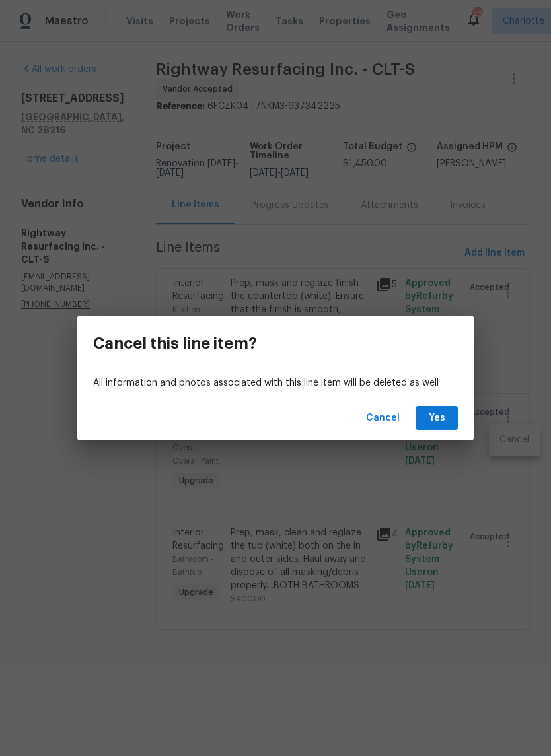  Describe the element at coordinates (276, 383) in the screenshot. I see `p: All information and photos associated with this line item will be deleted as well` at that location.